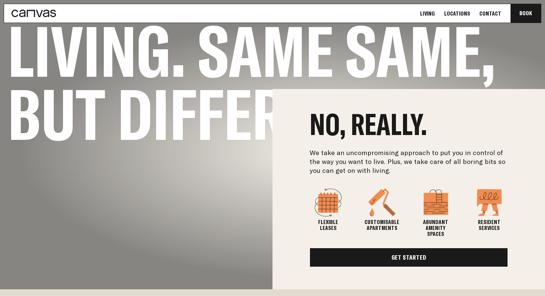 The image size is (545, 296). Describe the element at coordinates (458, 13) in the screenshot. I see `a: Locations` at that location.